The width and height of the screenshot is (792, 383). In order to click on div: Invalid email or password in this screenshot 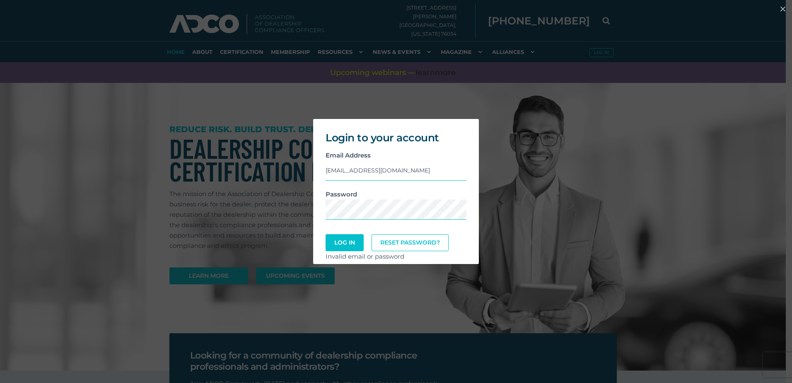, I will do `click(396, 256)`.